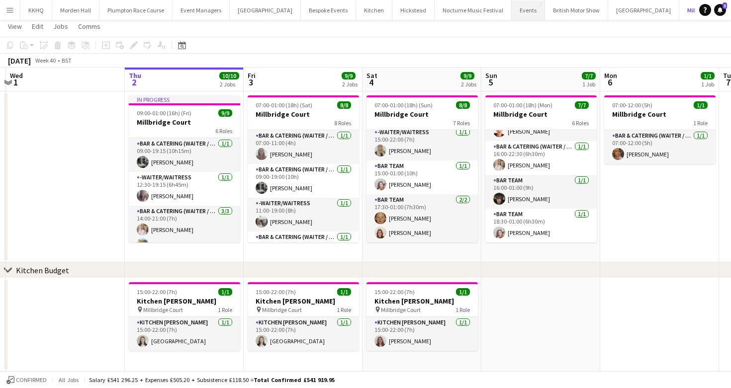  What do you see at coordinates (473, 10) in the screenshot?
I see `button: Nocturne Music Festival` at bounding box center [473, 10].